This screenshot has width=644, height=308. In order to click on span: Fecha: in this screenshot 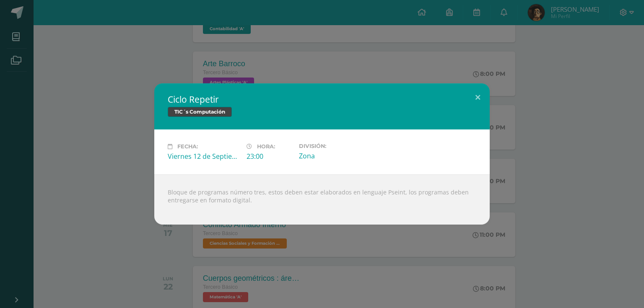, I will do `click(187, 146)`.